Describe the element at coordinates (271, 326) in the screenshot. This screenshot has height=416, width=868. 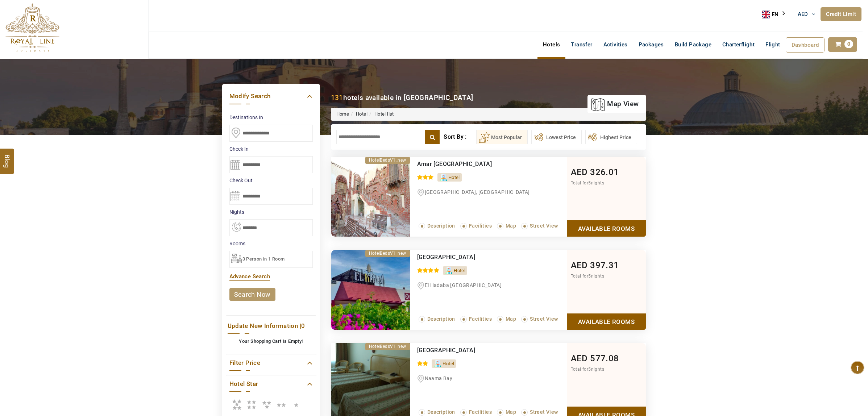
I see `a: Update New Information |0` at that location.